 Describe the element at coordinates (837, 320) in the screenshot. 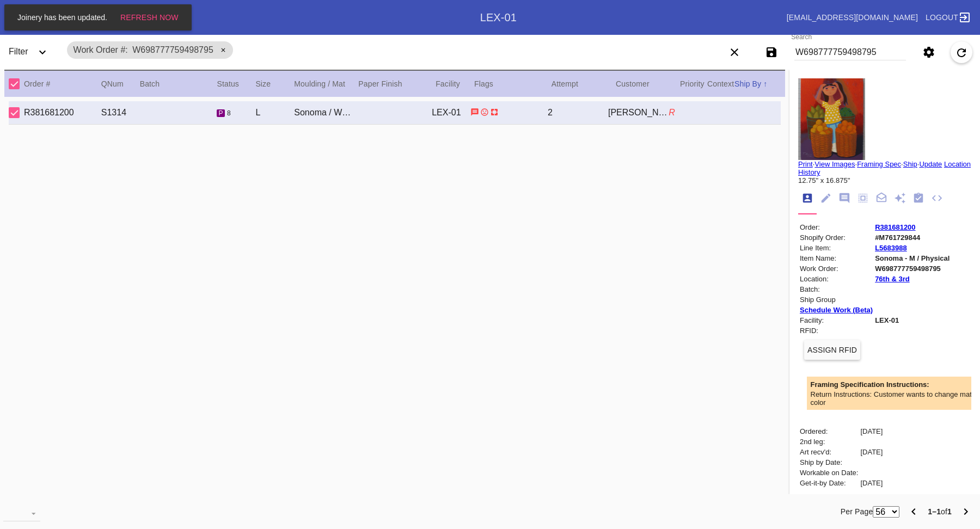

I see `td: Facility:` at that location.